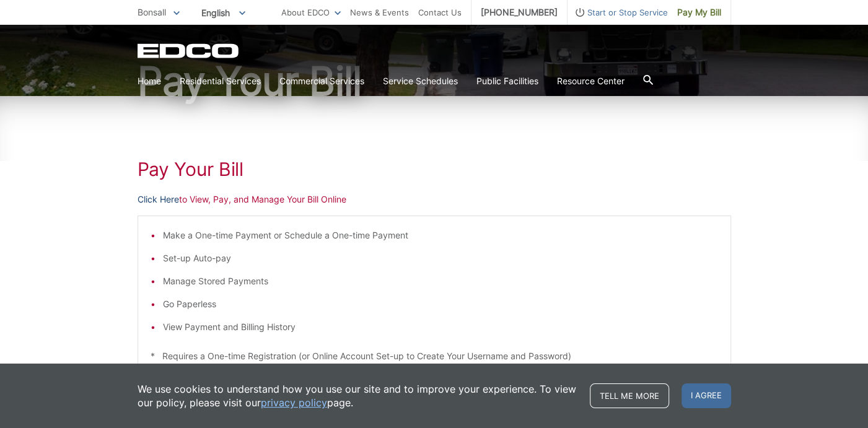 The width and height of the screenshot is (868, 428). I want to click on span: English, so click(223, 12).